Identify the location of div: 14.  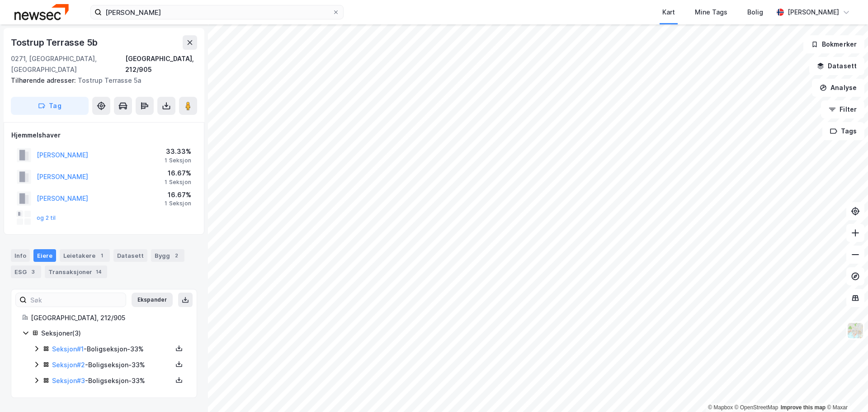
(99, 272).